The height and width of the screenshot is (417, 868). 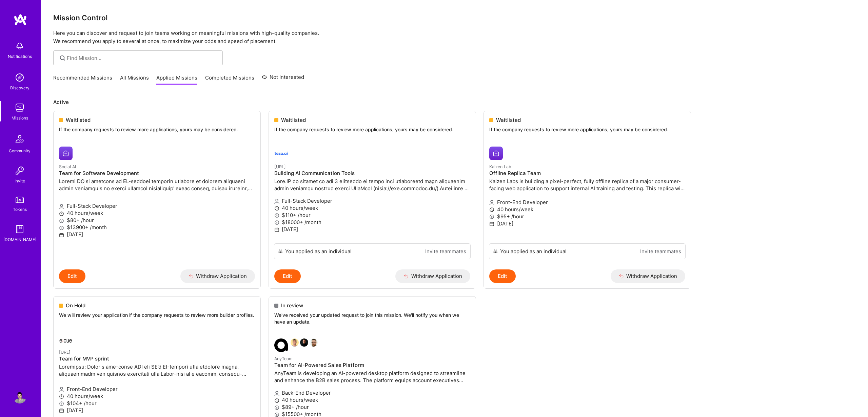 What do you see at coordinates (142, 58) in the screenshot?
I see `input: Find Mission...` at bounding box center [142, 58].